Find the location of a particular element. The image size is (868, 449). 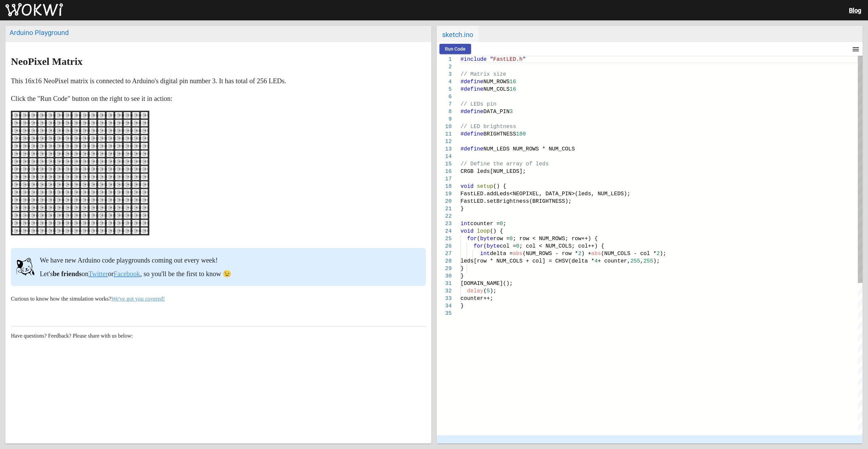

span: (NUM_ROWS - row * is located at coordinates (550, 254).